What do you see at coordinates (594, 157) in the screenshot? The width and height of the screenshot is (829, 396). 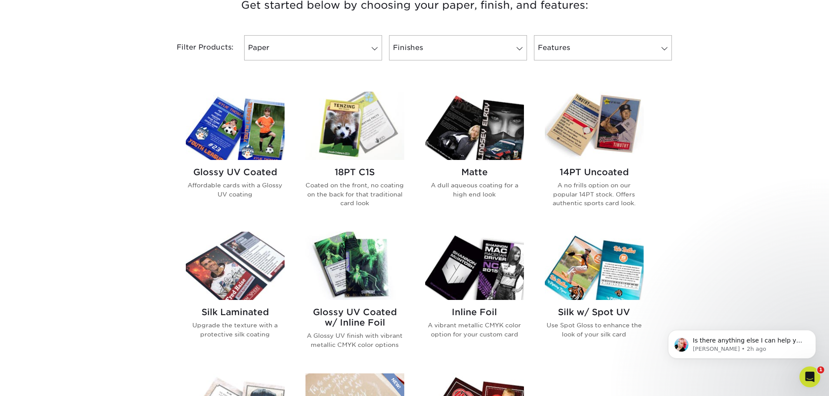 I see `a: 14PT Uncoated Trading Cards 14PT Uncoated A no frills option on our popular 14PT stock. Offers au...` at bounding box center [594, 157].